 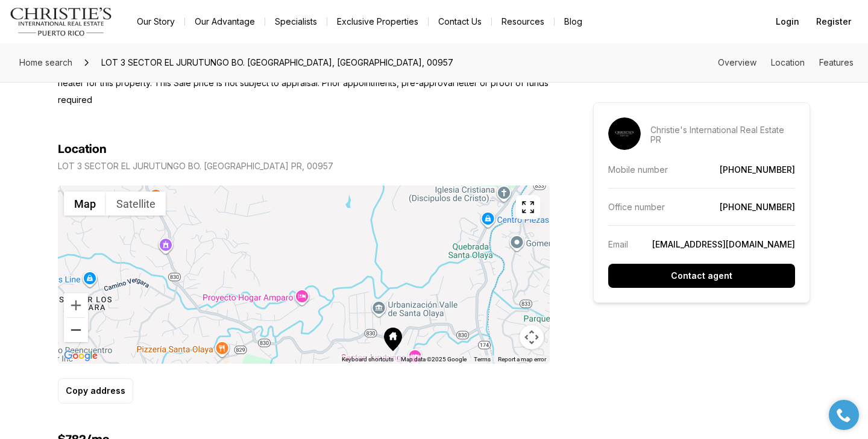 I want to click on button: Copy address, so click(x=95, y=391).